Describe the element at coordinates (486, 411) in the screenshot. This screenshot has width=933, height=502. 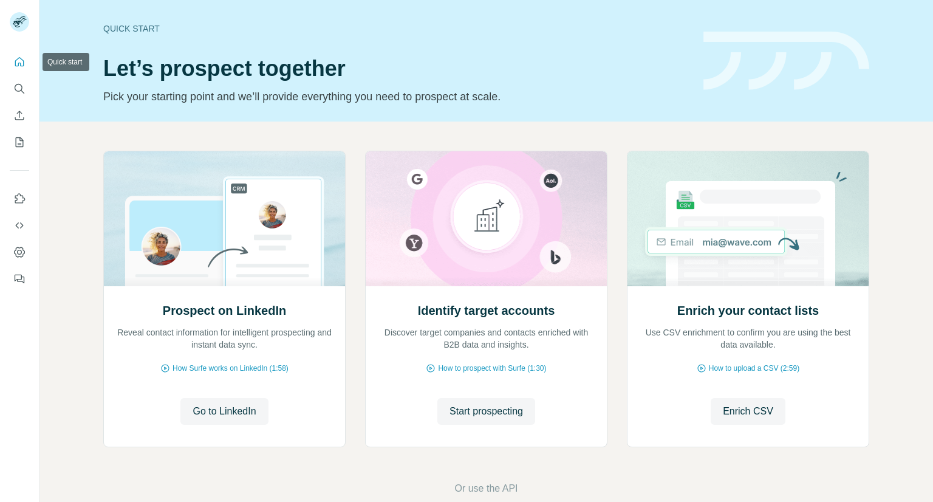
I see `button: Start prospecting` at that location.